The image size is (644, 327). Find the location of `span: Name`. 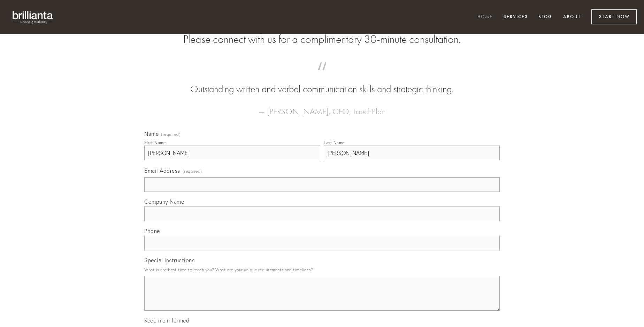

span: Name is located at coordinates (151, 134).